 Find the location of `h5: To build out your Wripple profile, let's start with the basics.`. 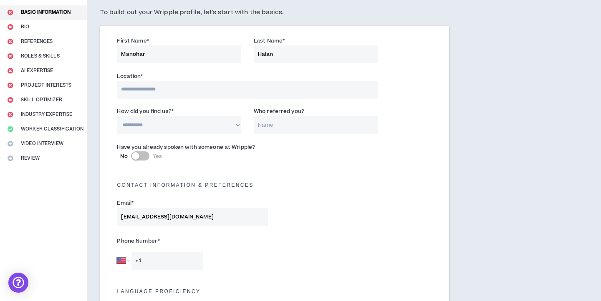

h5: To build out your Wripple profile, let's start with the basics. is located at coordinates (275, 13).